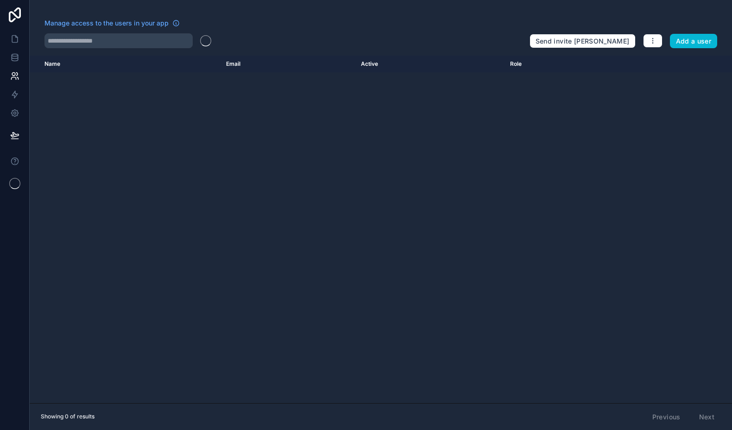  I want to click on th: Email, so click(288, 64).